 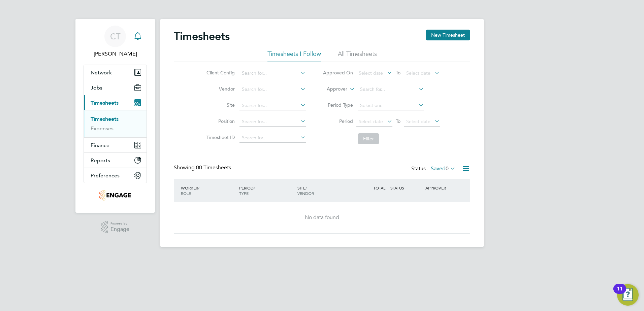 I want to click on div: Status, so click(x=434, y=169).